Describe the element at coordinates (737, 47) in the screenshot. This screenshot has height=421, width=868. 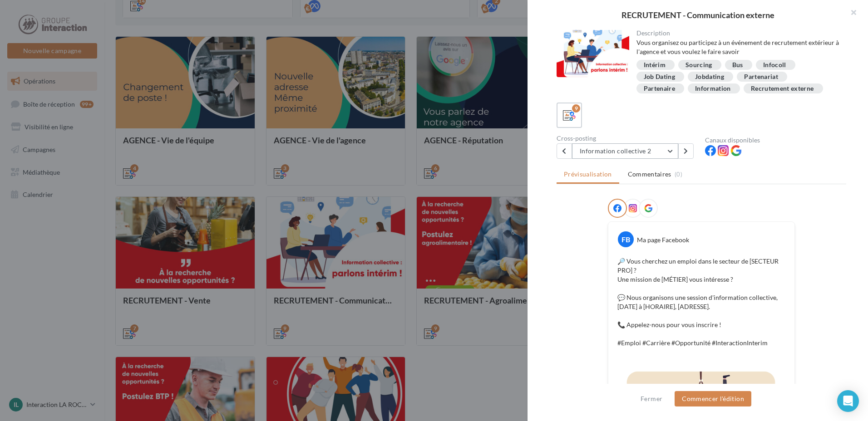
I see `div: Vous organisez ou participez à un événement de recrutement extérieur à l'agence et vous voulez le...` at that location.